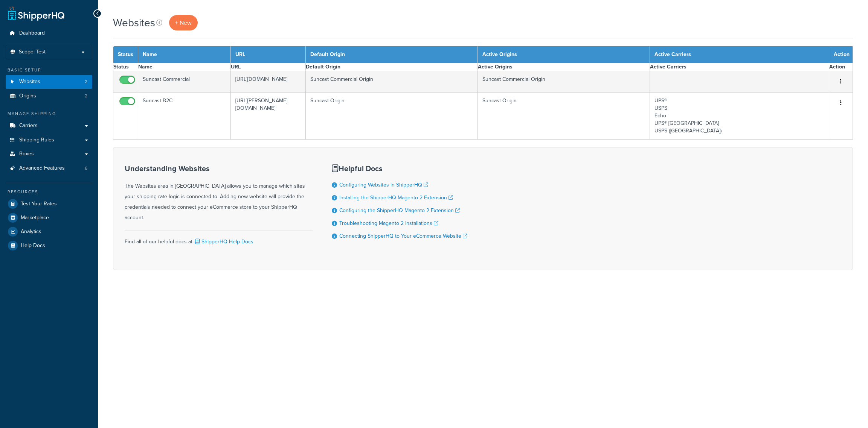 The height and width of the screenshot is (428, 868). I want to click on a: Analytics, so click(49, 232).